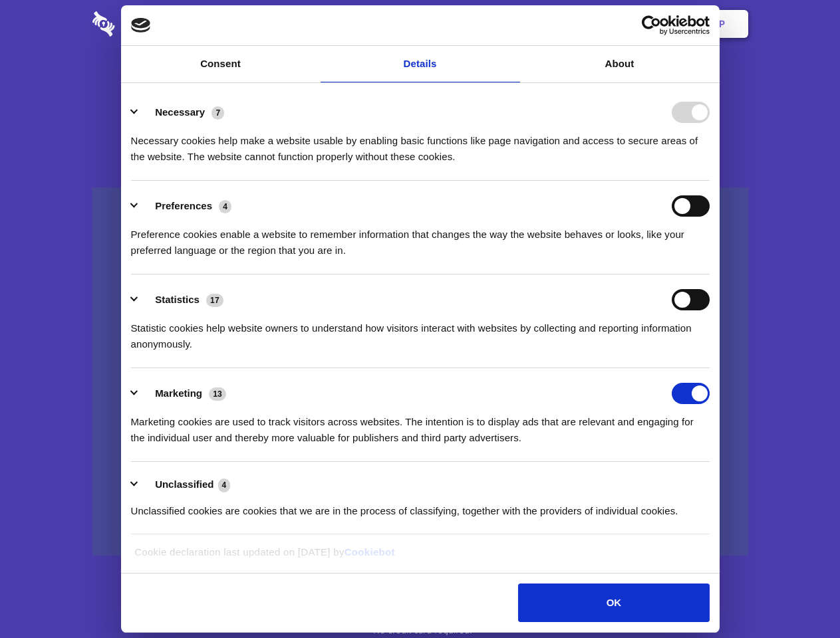 The image size is (840, 638). What do you see at coordinates (141, 25) in the screenshot?
I see `img: logo` at bounding box center [141, 25].